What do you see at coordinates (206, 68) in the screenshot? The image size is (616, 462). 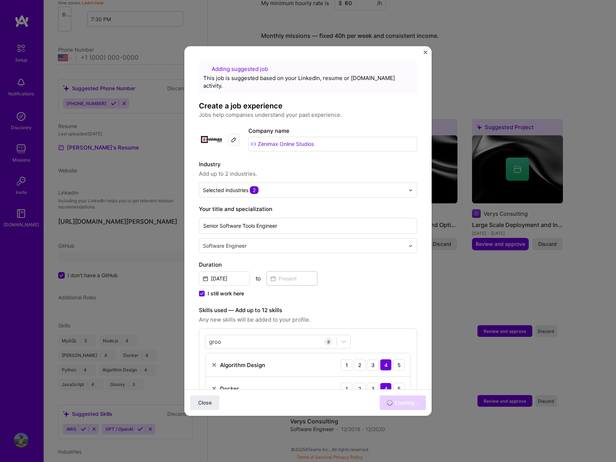 I see `i: icon SuggestedTeams` at bounding box center [206, 68].